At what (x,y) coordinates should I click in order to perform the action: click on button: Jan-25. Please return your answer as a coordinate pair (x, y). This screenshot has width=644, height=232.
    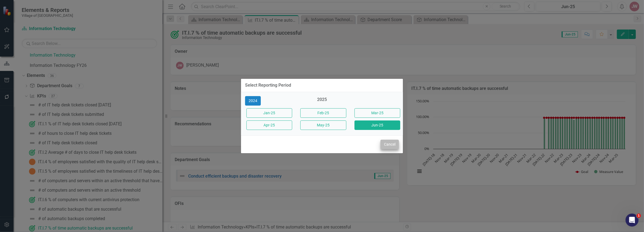
    Looking at the image, I should click on (270, 113).